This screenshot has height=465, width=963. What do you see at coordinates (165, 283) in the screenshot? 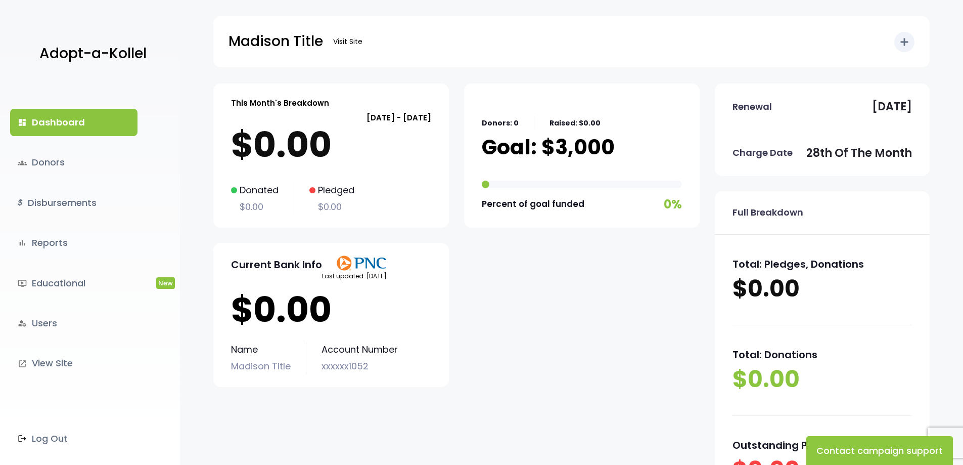
I see `span: New` at bounding box center [165, 283].